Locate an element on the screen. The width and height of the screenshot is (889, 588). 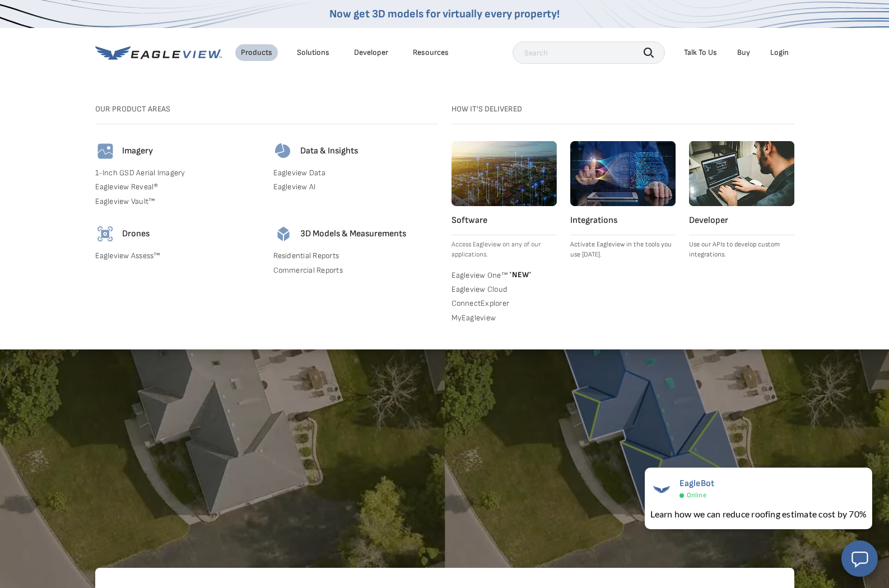
a: Eagleview Vault™ is located at coordinates (178, 202).